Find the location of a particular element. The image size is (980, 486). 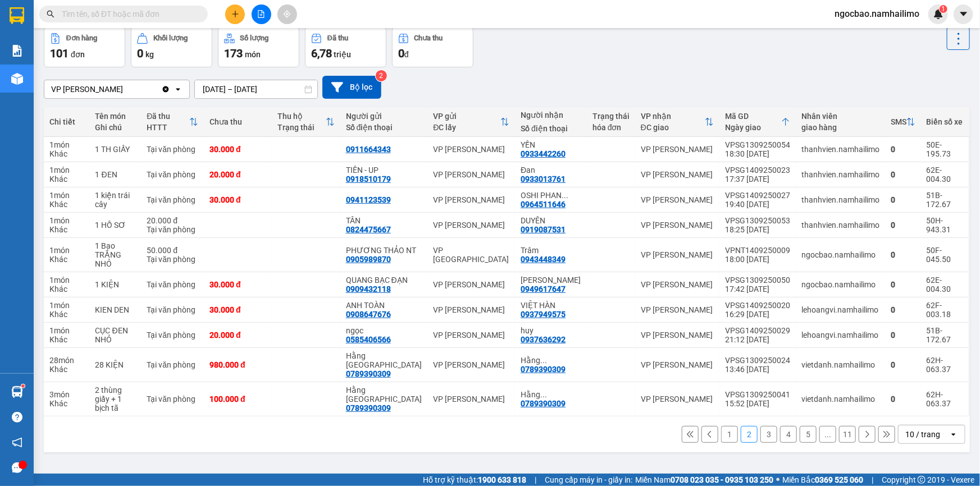

div: Mã GD is located at coordinates (753, 116).